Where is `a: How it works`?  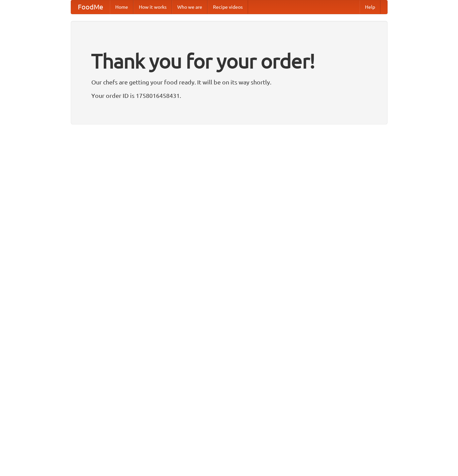
a: How it works is located at coordinates (153, 7).